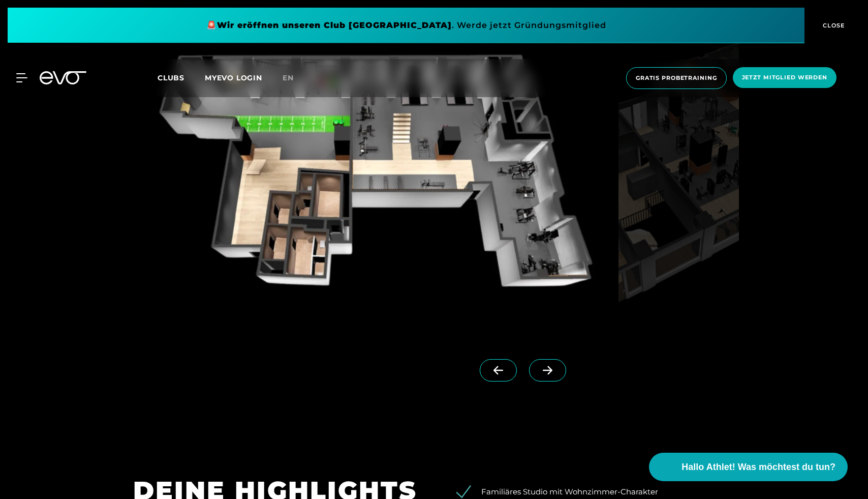 Image resolution: width=868 pixels, height=499 pixels. Describe the element at coordinates (832, 25) in the screenshot. I see `span: CLOSE` at that location.